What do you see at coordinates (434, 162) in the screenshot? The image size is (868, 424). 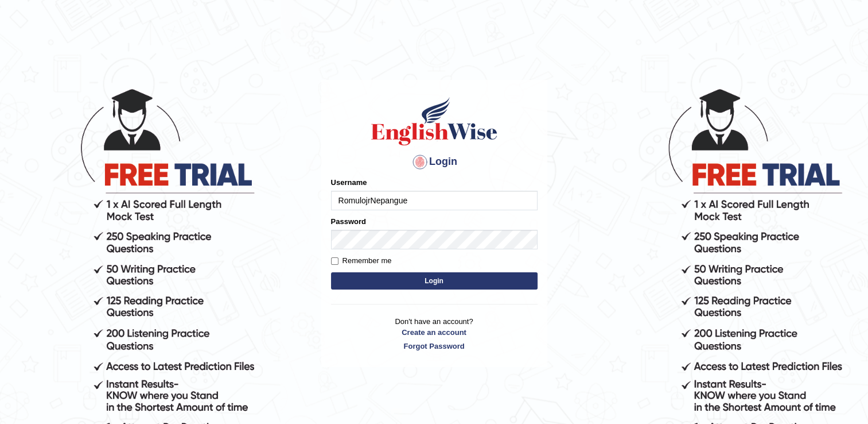 I see `h4: Login` at bounding box center [434, 162].